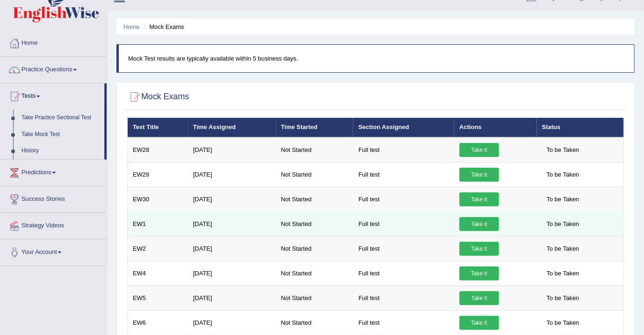 The width and height of the screenshot is (644, 335). Describe the element at coordinates (158, 273) in the screenshot. I see `td: EW4` at that location.